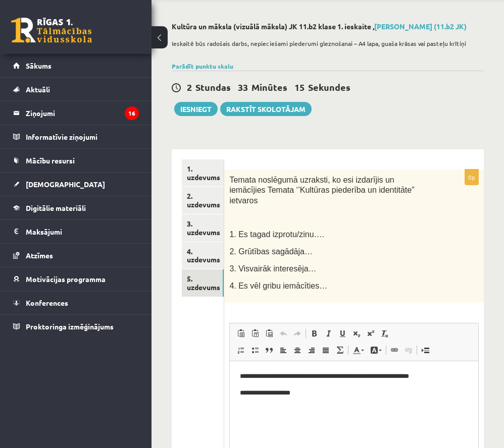 Image resolution: width=504 pixels, height=448 pixels. I want to click on a: Aktuāli, so click(75, 89).